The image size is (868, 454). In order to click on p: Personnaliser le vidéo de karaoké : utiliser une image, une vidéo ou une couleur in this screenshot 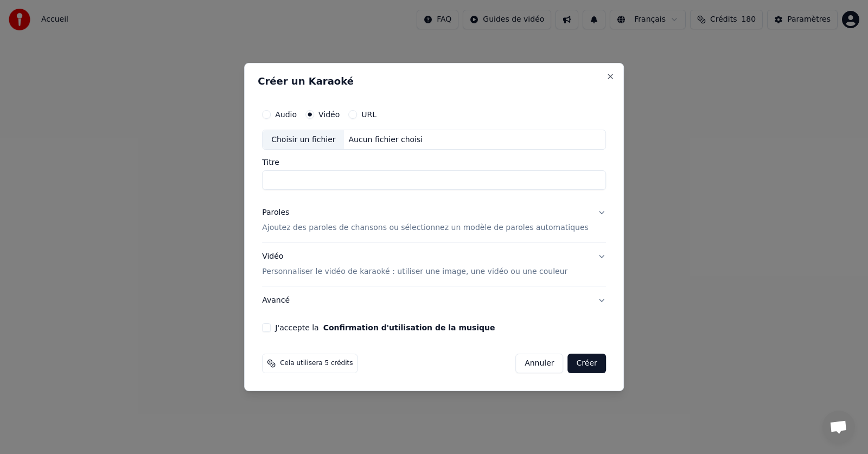, I will do `click(414, 272)`.